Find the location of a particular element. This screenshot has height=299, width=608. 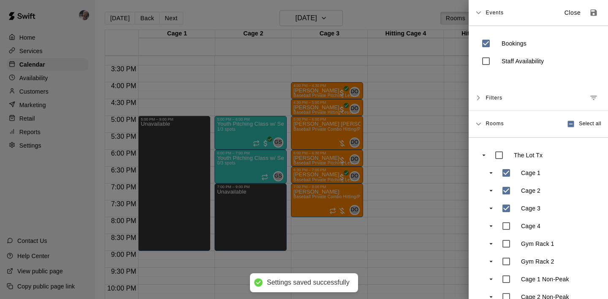

div: Settings saved successfully is located at coordinates (308, 283).